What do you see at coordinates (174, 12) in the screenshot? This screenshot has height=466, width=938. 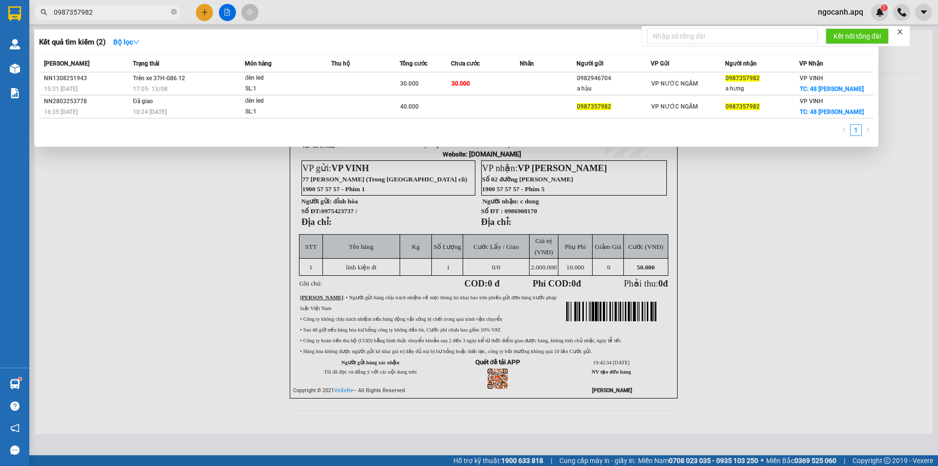 I see `span: close-circle` at bounding box center [174, 12].